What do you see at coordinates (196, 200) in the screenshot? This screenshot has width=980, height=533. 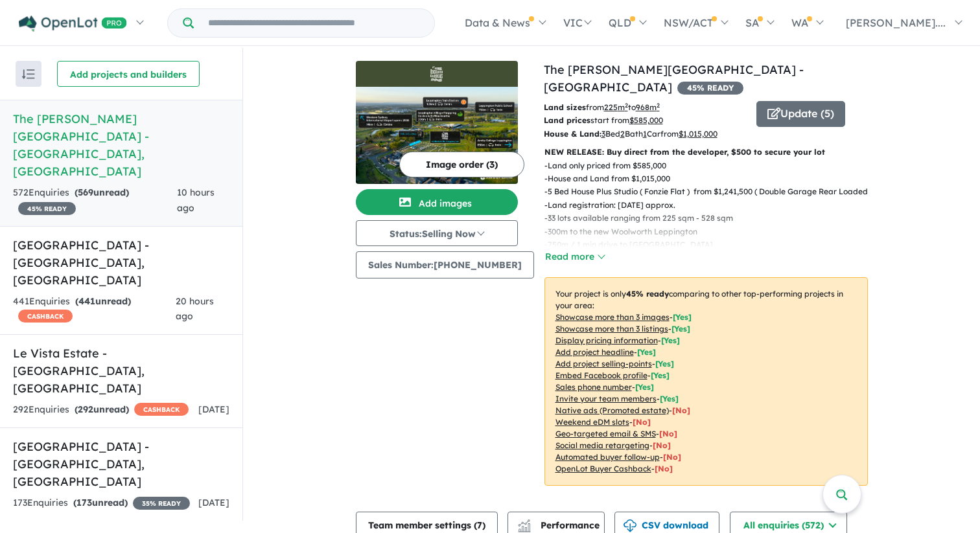 I see `span: 10 hours ago` at bounding box center [196, 200].